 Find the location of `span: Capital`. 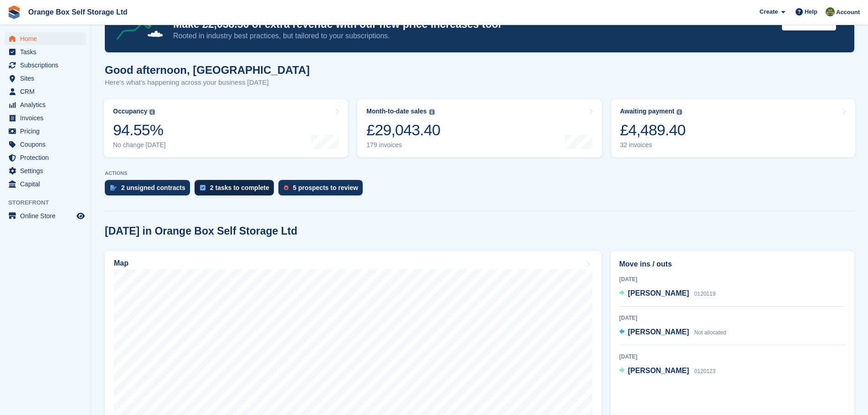

span: Capital is located at coordinates (48, 184).